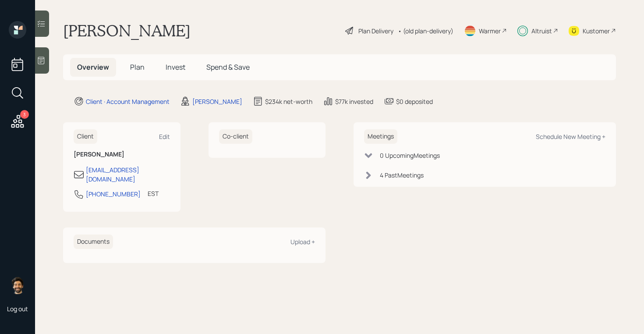 This screenshot has height=334, width=644. Describe the element at coordinates (425, 31) in the screenshot. I see `div: • (old plan-delivery)` at that location.